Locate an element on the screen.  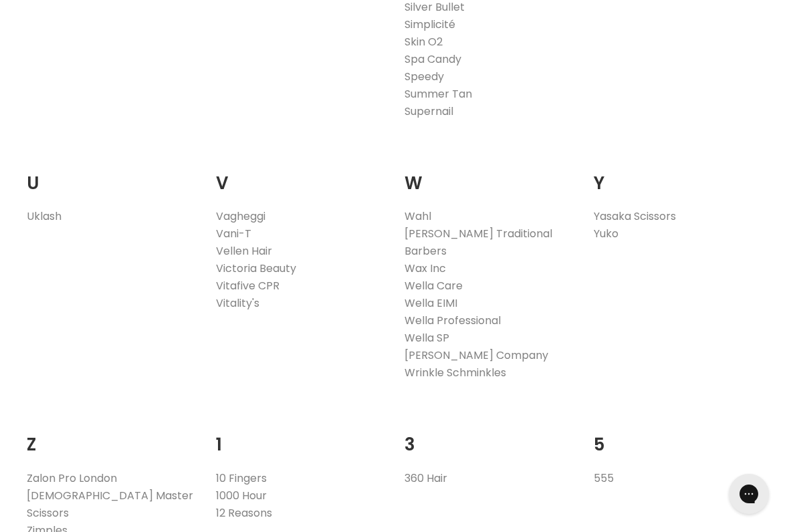
a: Vagheggi is located at coordinates (241, 216).